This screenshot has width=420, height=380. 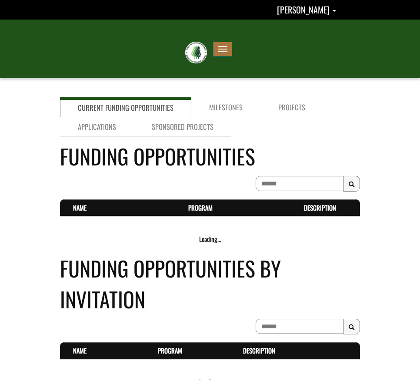 I want to click on th: Actions, so click(x=352, y=351).